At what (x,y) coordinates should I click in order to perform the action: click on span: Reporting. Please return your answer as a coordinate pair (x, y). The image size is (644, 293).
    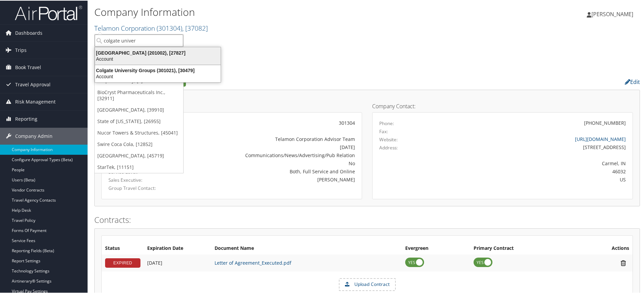
    Looking at the image, I should click on (26, 119).